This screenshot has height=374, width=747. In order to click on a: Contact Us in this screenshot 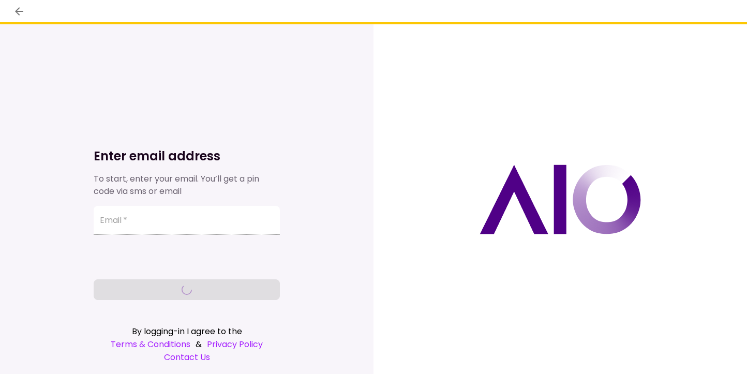, I will do `click(187, 357)`.